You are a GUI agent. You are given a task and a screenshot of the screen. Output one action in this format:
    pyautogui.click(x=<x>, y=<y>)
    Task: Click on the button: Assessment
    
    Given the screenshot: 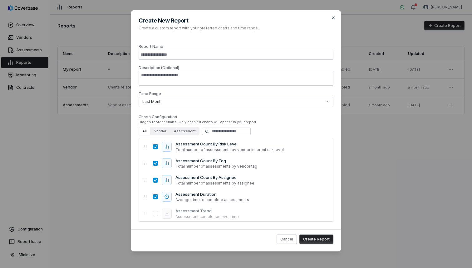 What is the action you would take?
    pyautogui.click(x=185, y=131)
    